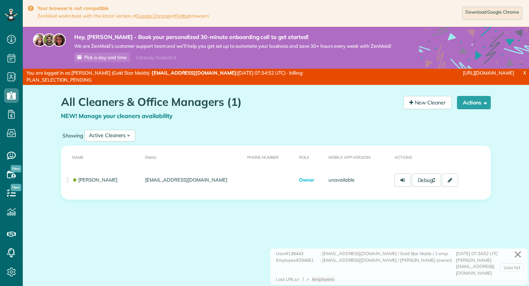 The width and height of the screenshot is (529, 286). What do you see at coordinates (441, 156) in the screenshot?
I see `th: Actions` at bounding box center [441, 156].